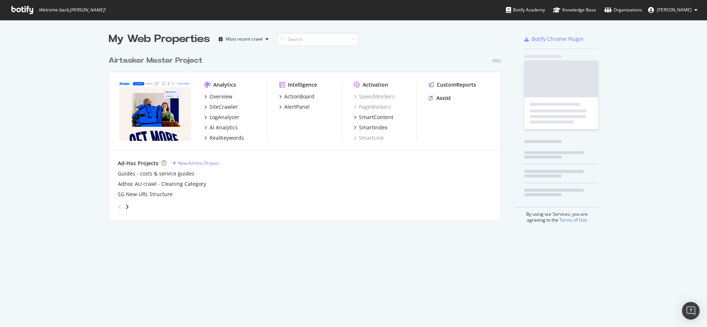  Describe the element at coordinates (127, 207) in the screenshot. I see `div: angle-right` at that location.